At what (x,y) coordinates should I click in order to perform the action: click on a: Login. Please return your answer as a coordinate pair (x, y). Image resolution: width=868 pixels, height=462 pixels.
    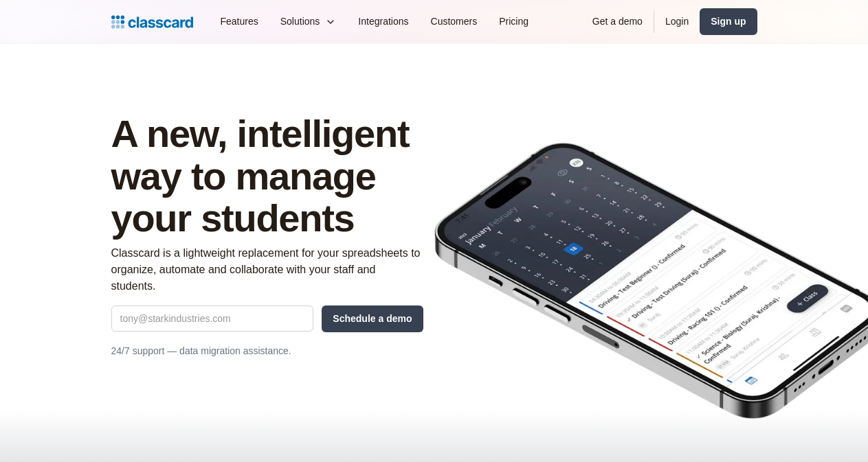
    Looking at the image, I should click on (677, 21).